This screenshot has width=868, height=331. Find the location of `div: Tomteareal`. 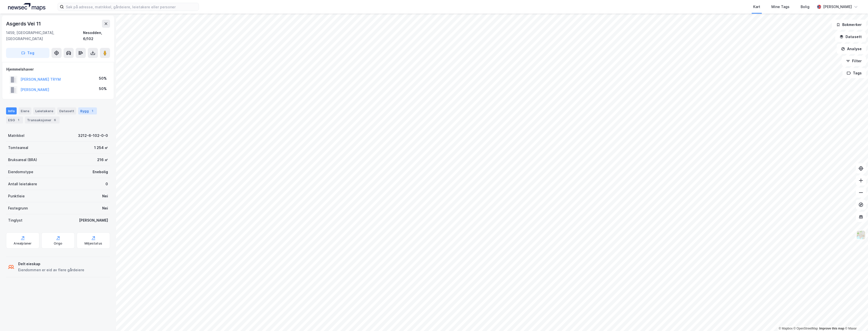

div: Tomteareal is located at coordinates (18, 148).